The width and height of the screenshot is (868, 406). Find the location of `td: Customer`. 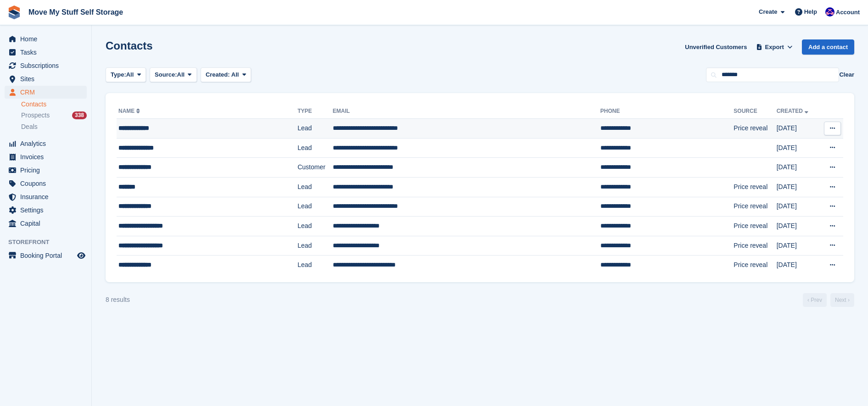

td: Customer is located at coordinates (315, 168).